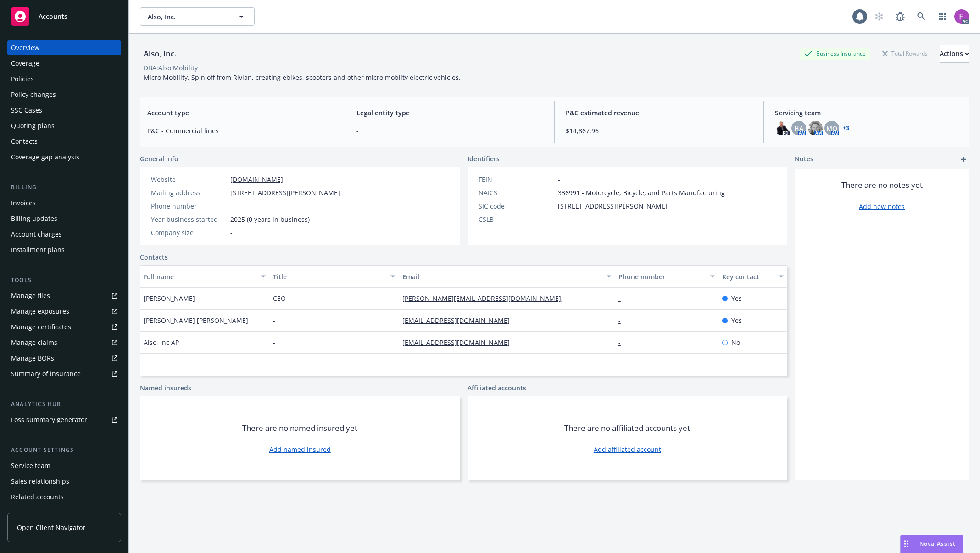 This screenshot has height=553, width=980. Describe the element at coordinates (882, 185) in the screenshot. I see `span: There are no notes yet` at that location.